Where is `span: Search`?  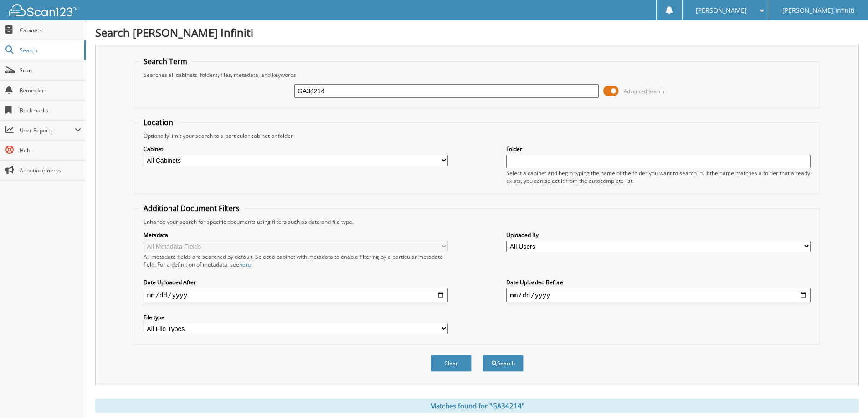 span: Search is located at coordinates (49, 50).